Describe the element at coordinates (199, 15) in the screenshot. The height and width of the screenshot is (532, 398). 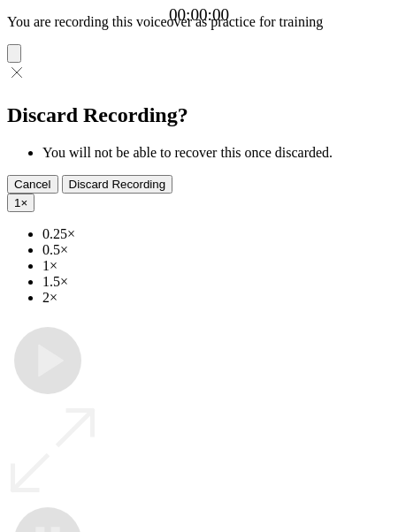
I see `a: 00:00:00` at that location.